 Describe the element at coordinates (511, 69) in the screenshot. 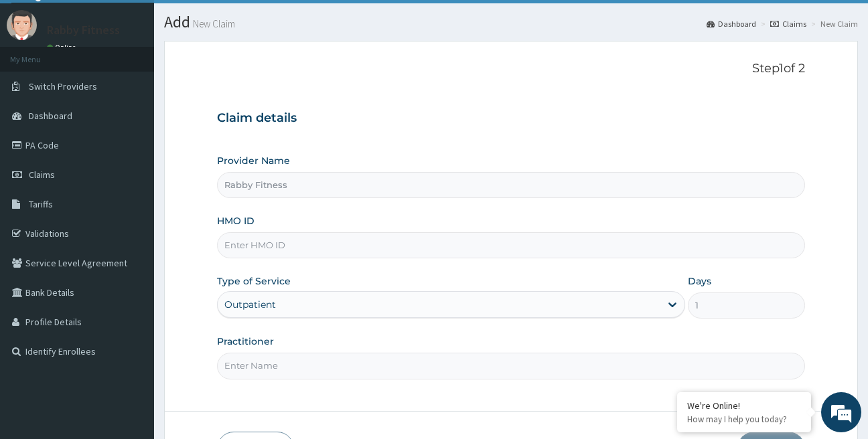

I see `p: Step 1 of 2` at that location.